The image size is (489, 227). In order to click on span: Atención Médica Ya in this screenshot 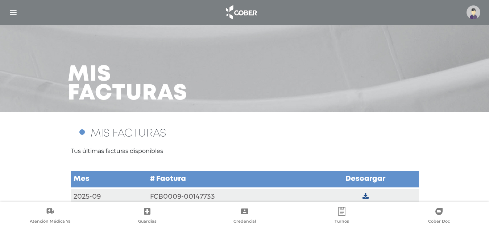, I will do `click(50, 221)`.